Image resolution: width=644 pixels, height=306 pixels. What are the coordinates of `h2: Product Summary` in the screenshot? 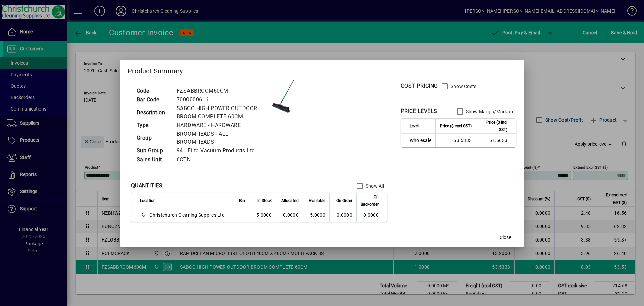 It's located at (322, 69).